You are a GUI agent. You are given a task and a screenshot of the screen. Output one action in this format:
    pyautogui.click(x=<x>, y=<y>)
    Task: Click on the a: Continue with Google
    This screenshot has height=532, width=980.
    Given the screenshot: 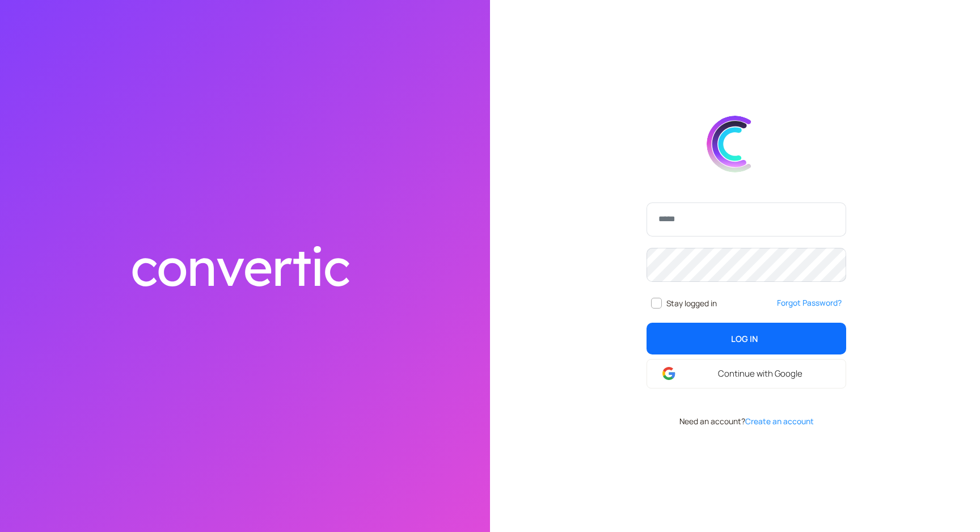 What is the action you would take?
    pyautogui.click(x=747, y=374)
    